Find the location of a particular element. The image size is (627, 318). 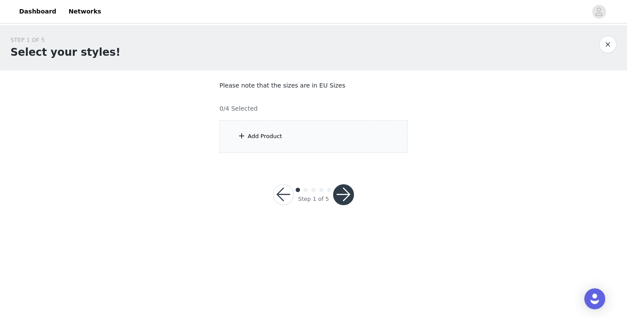

div: STEP 1 OF 5 is located at coordinates (65, 40).